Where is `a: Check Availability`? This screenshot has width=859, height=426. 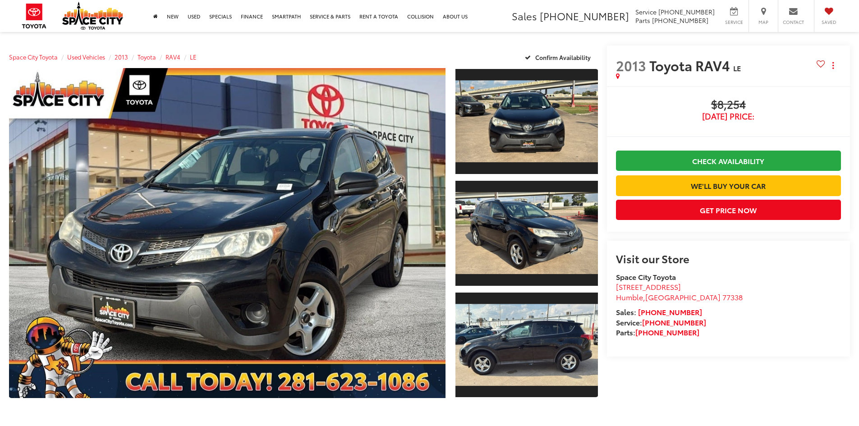
a: Check Availability is located at coordinates (728, 160).